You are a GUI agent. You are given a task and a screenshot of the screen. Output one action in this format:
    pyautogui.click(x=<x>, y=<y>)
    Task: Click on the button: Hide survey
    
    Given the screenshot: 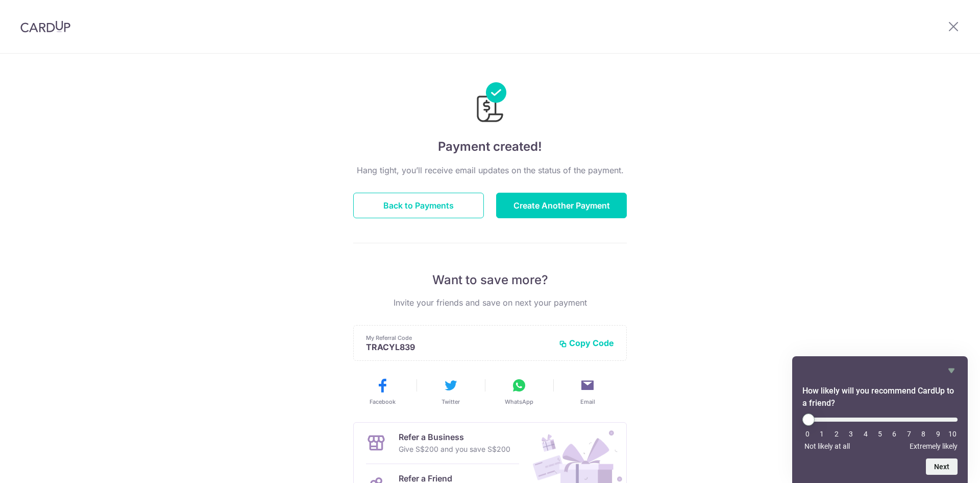 What is the action you would take?
    pyautogui.click(x=952, y=370)
    